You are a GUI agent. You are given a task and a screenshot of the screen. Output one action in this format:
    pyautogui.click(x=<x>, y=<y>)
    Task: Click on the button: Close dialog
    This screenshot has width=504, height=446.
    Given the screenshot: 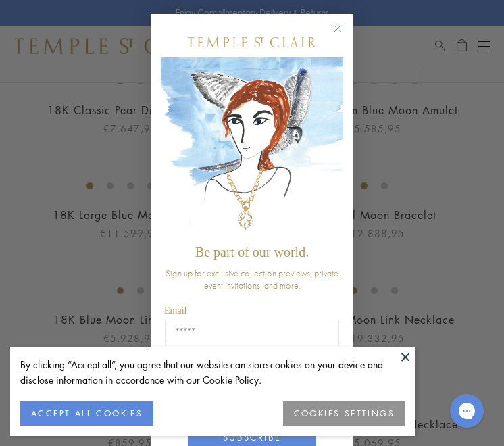 What is the action you would take?
    pyautogui.click(x=344, y=35)
    